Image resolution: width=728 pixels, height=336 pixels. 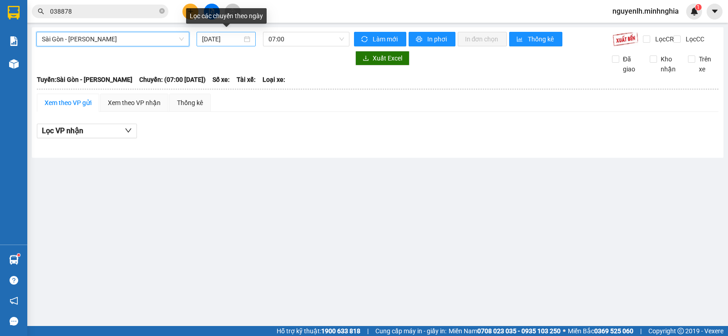 I want to click on span: Lọc VP nhận, so click(x=62, y=131).